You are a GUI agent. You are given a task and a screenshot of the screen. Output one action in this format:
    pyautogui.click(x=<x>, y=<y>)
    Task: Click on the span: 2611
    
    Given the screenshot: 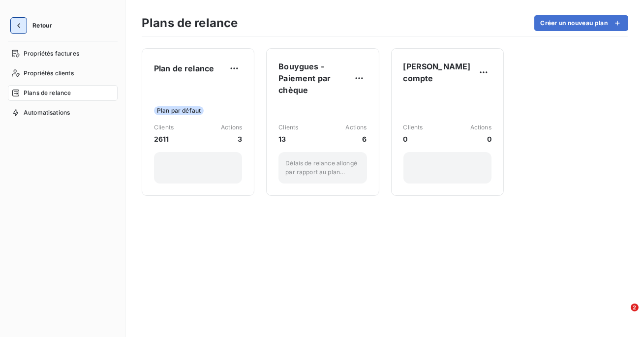 What is the action you would take?
    pyautogui.click(x=164, y=139)
    